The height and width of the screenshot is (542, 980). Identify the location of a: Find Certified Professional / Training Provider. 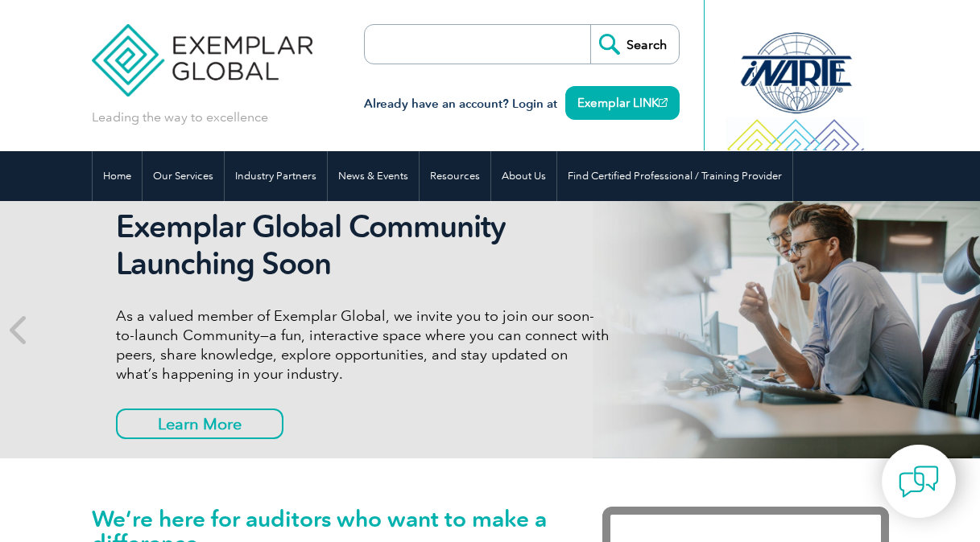
(675, 176).